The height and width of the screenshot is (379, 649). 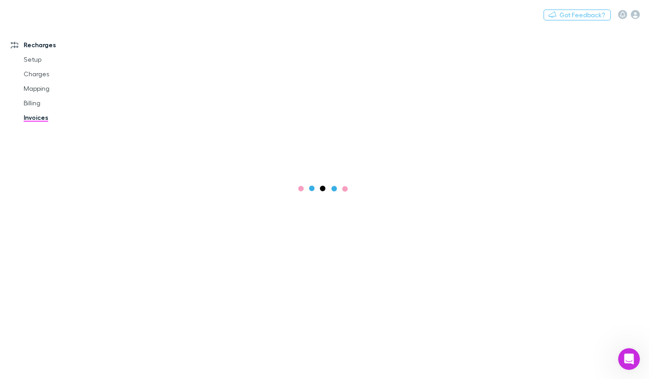 I want to click on a: Billing, so click(x=66, y=103).